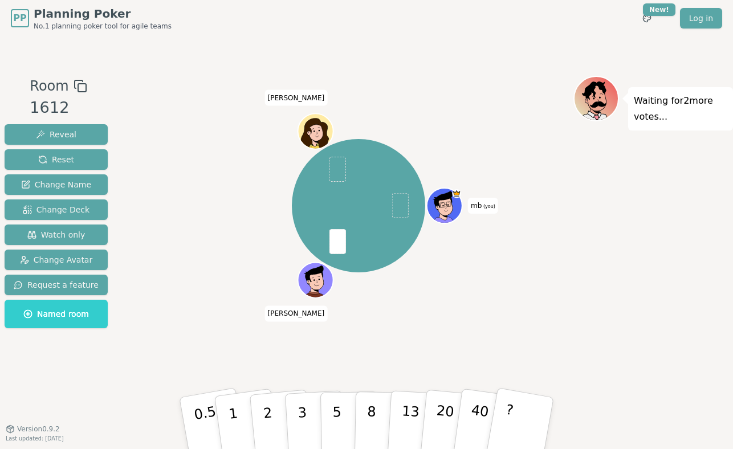 Image resolution: width=733 pixels, height=449 pixels. Describe the element at coordinates (56, 260) in the screenshot. I see `button: Change Avatar` at that location.